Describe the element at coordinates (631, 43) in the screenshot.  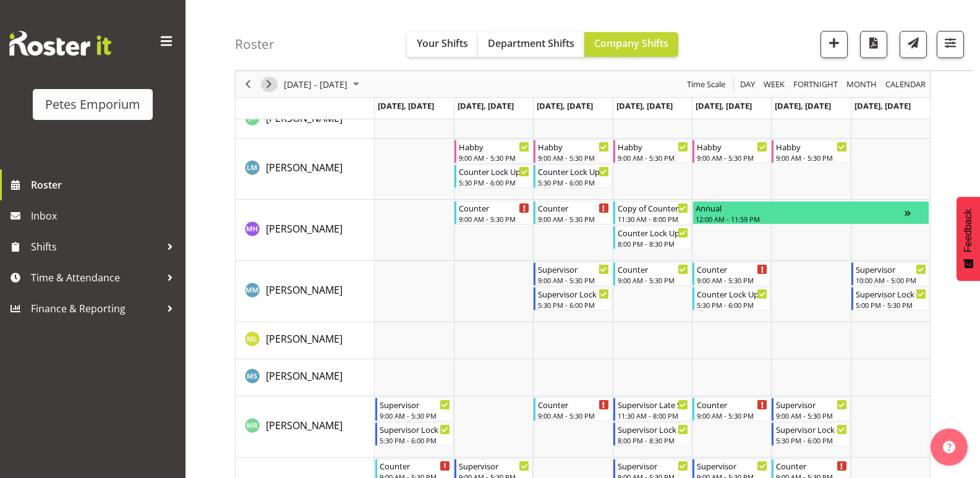
I see `span: Company Shifts` at that location.